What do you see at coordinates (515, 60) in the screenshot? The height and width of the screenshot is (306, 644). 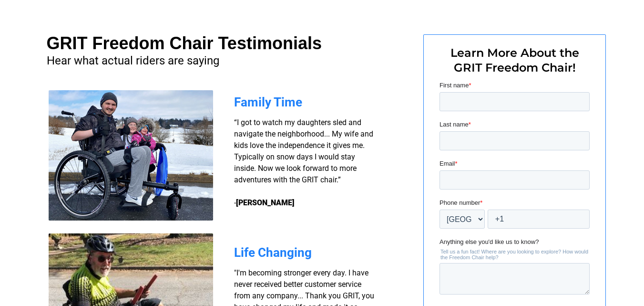 I see `span: Learn More About the GRIT Freedom Chair!` at bounding box center [515, 60].